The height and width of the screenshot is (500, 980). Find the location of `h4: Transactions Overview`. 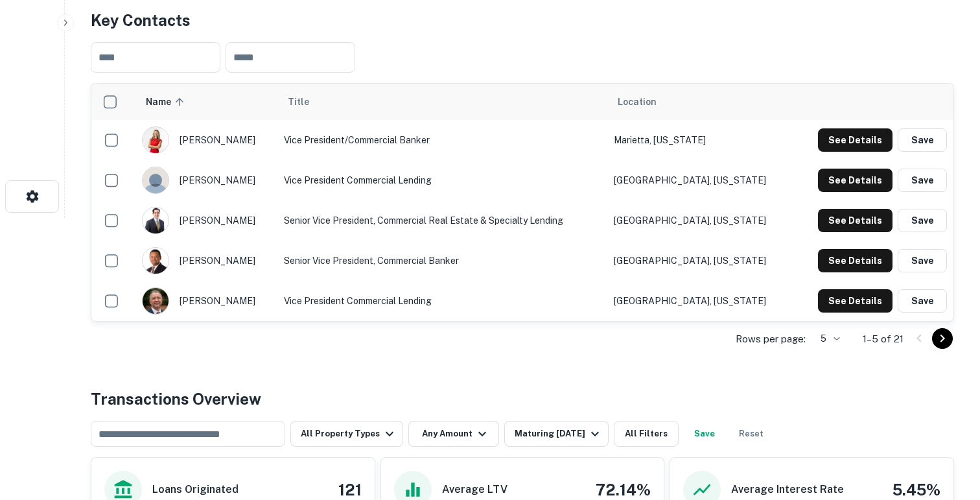

h4: Transactions Overview is located at coordinates (175, 399).